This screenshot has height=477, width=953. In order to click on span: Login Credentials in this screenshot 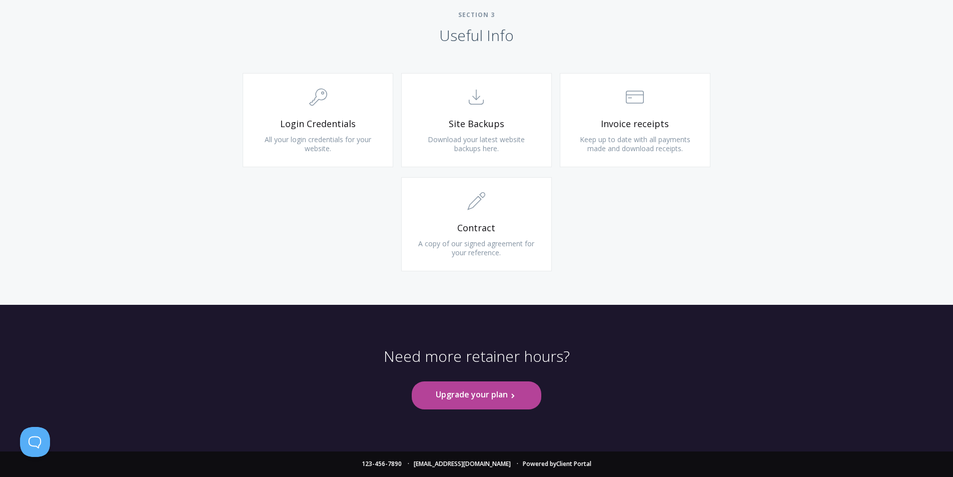, I will do `click(318, 124)`.